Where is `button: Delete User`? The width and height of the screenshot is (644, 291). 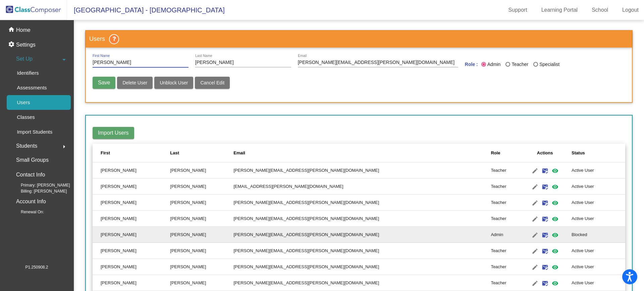
button: Delete User is located at coordinates (135, 83).